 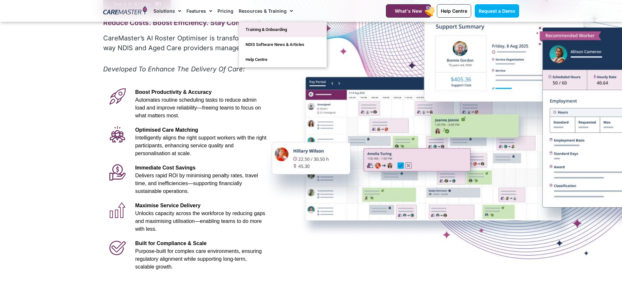 I want to click on a: Training & Onboarding, so click(x=283, y=30).